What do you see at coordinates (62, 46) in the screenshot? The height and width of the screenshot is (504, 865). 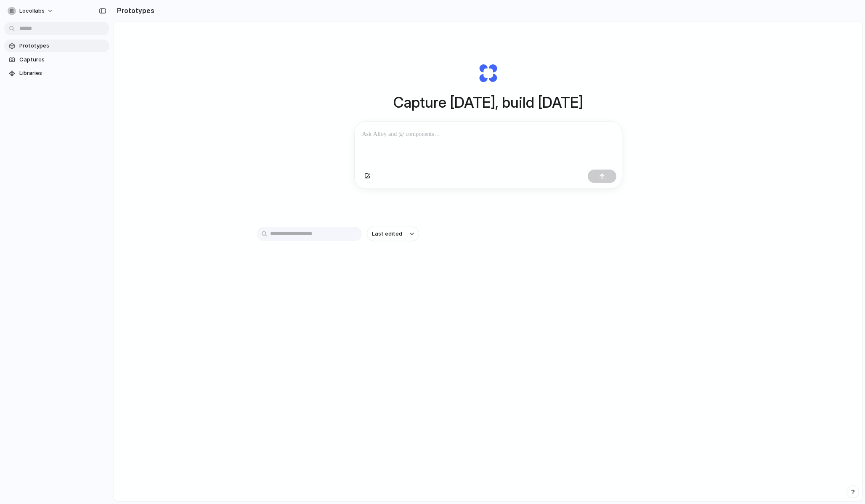 I see `span: Prototypes` at bounding box center [62, 46].